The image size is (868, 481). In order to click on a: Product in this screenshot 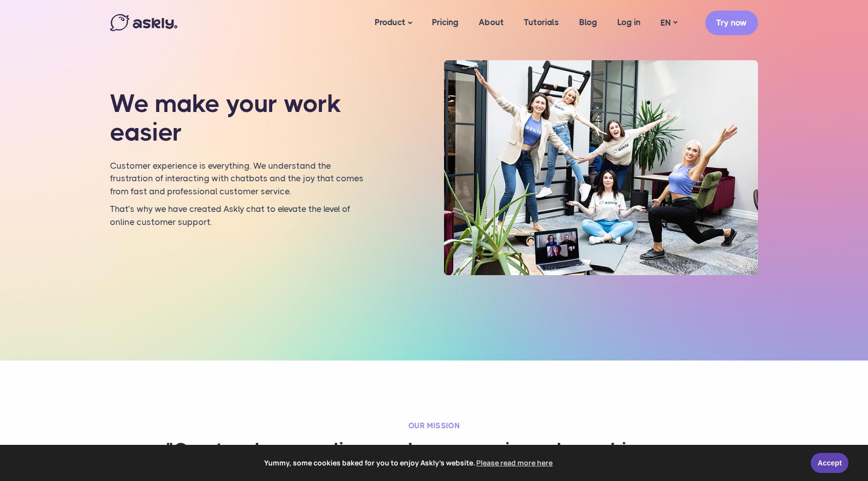, I will do `click(393, 22)`.